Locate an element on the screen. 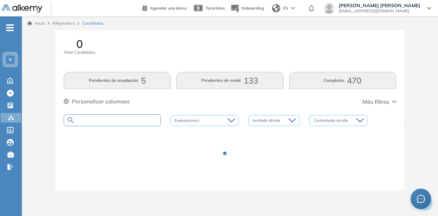 The height and width of the screenshot is (216, 438). span: 0 is located at coordinates (79, 44).